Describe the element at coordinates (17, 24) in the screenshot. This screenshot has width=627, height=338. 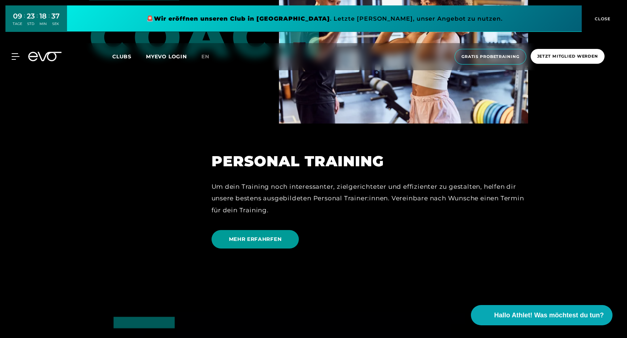
I see `div: TAGE` at that location.